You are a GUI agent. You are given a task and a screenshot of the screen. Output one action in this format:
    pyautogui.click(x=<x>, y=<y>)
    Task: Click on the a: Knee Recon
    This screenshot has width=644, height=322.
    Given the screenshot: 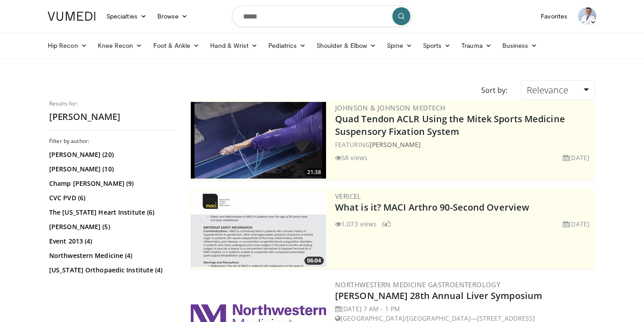 What is the action you would take?
    pyautogui.click(x=120, y=46)
    